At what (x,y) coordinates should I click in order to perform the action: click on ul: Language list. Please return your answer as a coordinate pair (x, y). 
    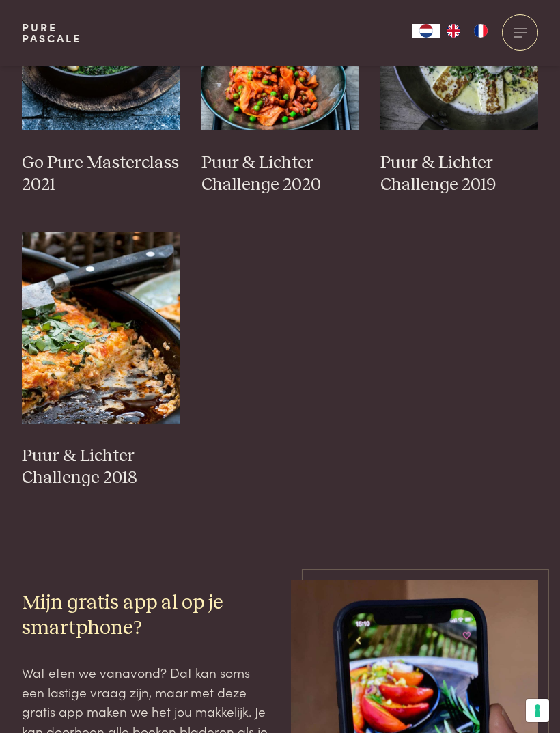
    Looking at the image, I should click on (467, 31).